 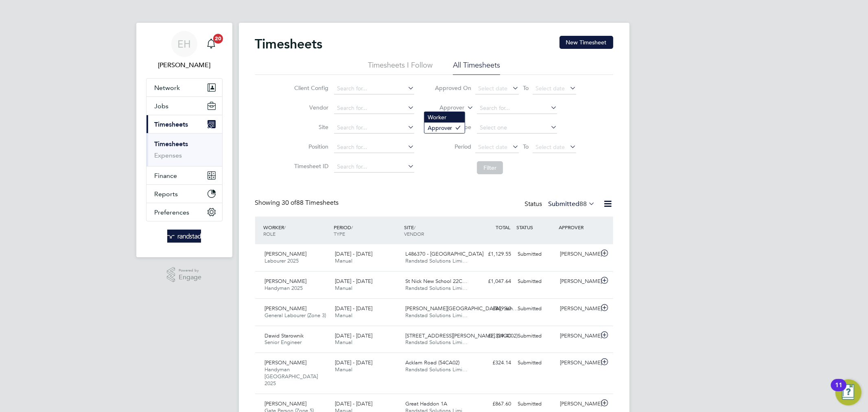 I want to click on div: £1,129.55, so click(x=493, y=254).